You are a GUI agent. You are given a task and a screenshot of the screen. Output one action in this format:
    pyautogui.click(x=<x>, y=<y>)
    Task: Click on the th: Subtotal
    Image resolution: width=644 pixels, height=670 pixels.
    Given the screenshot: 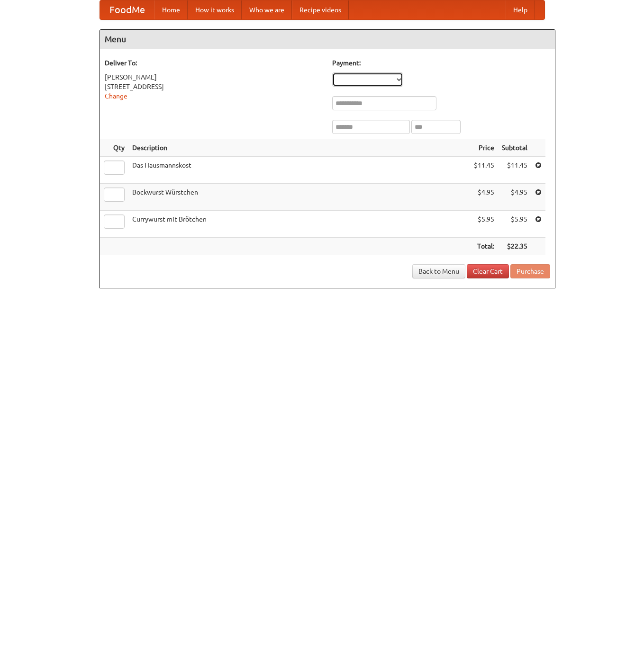 What is the action you would take?
    pyautogui.click(x=514, y=148)
    